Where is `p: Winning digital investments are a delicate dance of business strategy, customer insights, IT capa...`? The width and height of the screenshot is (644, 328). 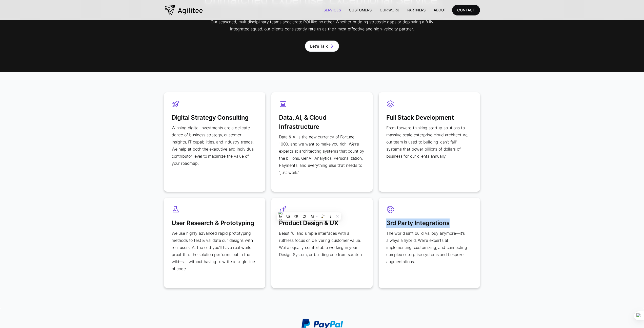 p: Winning digital investments are a delicate dance of business strategy, customer insights, IT capa... is located at coordinates (215, 145).